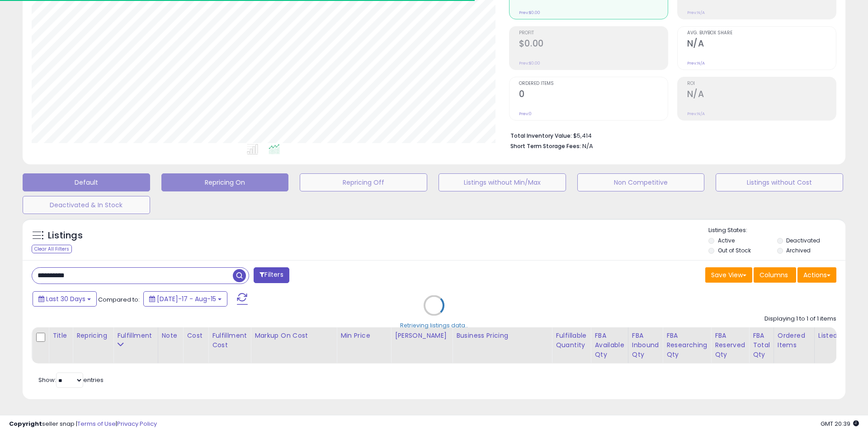 The image size is (868, 433). What do you see at coordinates (541, 136) in the screenshot?
I see `b: Total Inventory Value:` at bounding box center [541, 136].